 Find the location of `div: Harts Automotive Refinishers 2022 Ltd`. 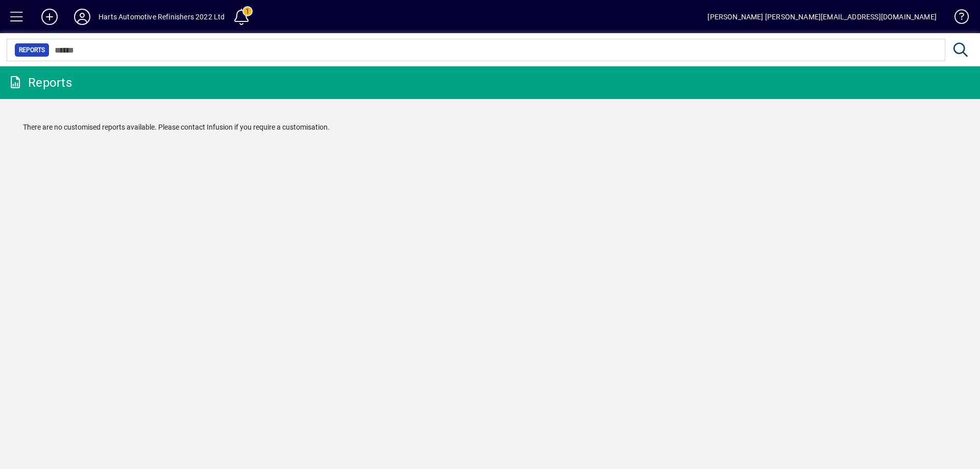

div: Harts Automotive Refinishers 2022 Ltd is located at coordinates (161, 17).